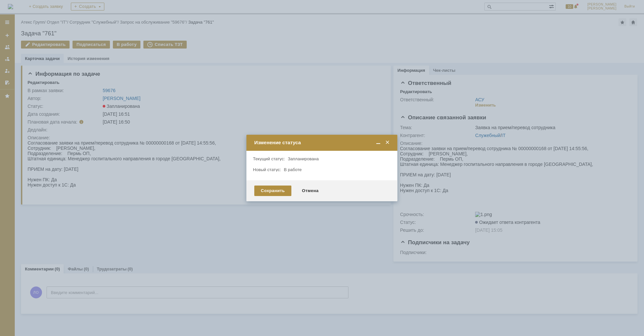 The width and height of the screenshot is (644, 336). What do you see at coordinates (269, 159) in the screenshot?
I see `label: Текущий статус:` at bounding box center [269, 159].